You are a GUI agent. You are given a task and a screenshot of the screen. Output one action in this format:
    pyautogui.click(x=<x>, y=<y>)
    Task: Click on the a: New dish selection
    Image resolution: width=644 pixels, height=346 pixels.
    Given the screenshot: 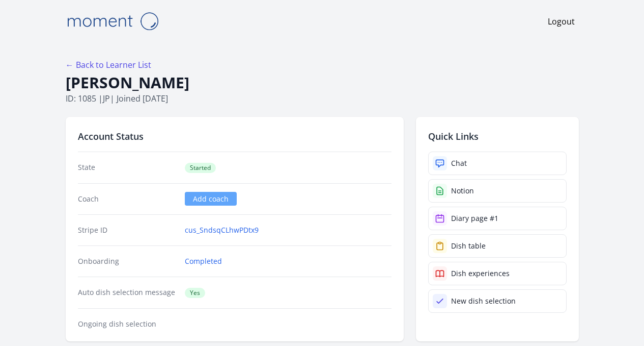 What is the action you would take?
    pyautogui.click(x=497, y=301)
    